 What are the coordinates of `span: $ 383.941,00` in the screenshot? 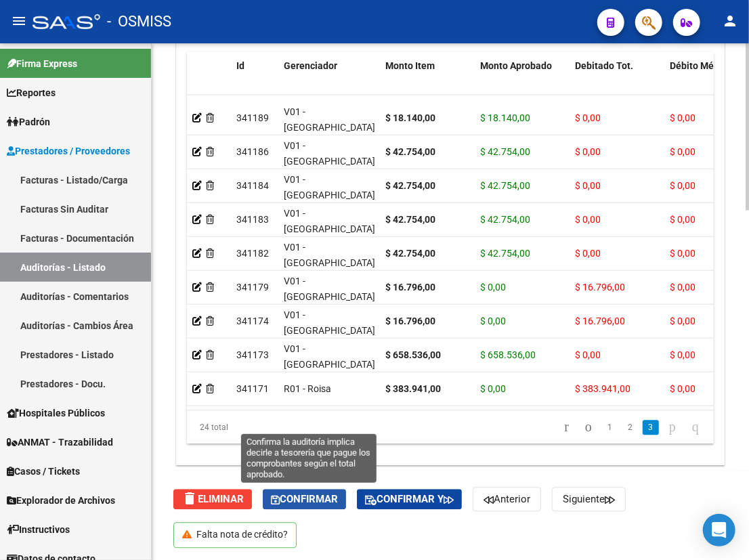 It's located at (603, 387).